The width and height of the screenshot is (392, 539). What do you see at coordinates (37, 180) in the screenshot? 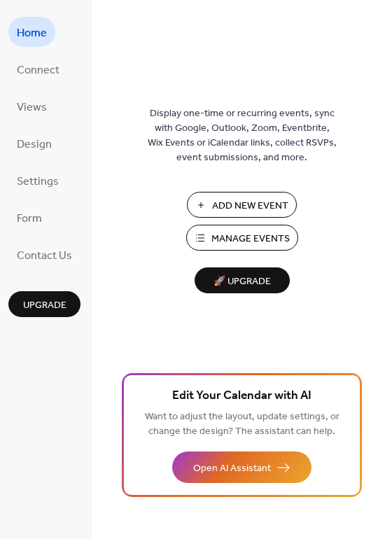
I see `a: Settings` at bounding box center [37, 180].